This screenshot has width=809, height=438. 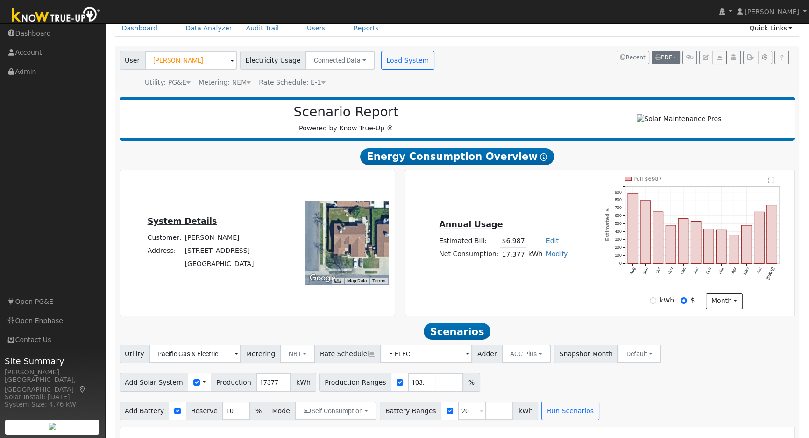 What do you see at coordinates (225, 82) in the screenshot?
I see `div: Metering: NEM` at bounding box center [225, 82].